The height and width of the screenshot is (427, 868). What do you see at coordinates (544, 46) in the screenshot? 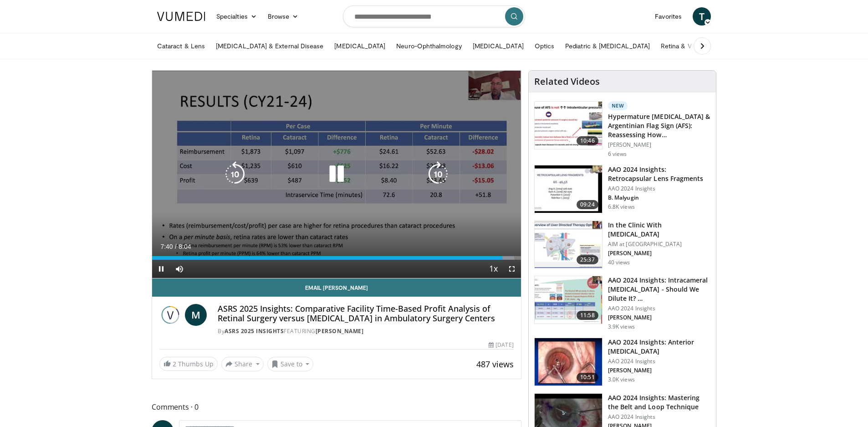
I see `a: Optics` at bounding box center [544, 46].